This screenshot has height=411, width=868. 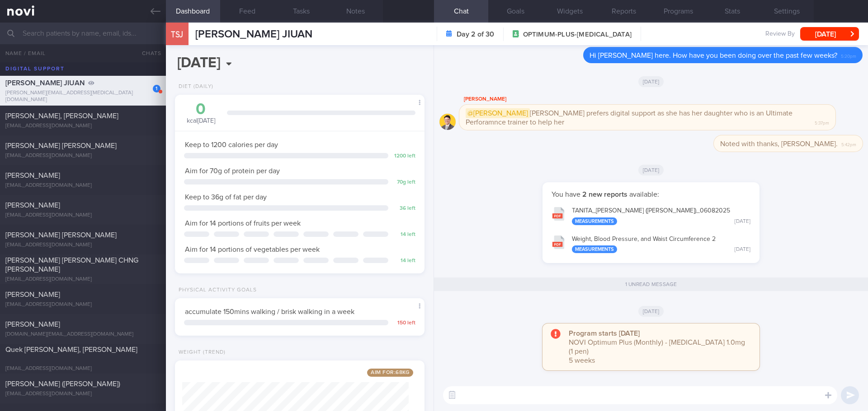 What do you see at coordinates (156, 88) in the screenshot?
I see `div: 1` at bounding box center [156, 88].